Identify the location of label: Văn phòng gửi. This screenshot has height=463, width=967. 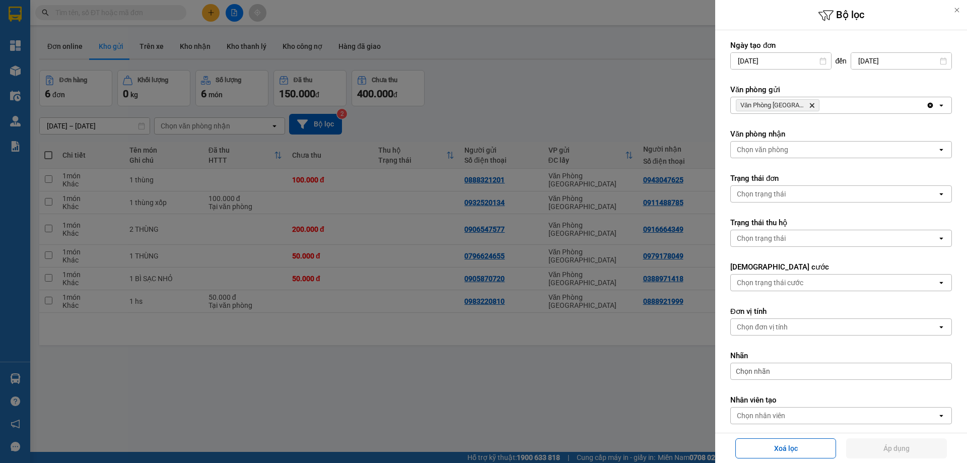
(841, 90).